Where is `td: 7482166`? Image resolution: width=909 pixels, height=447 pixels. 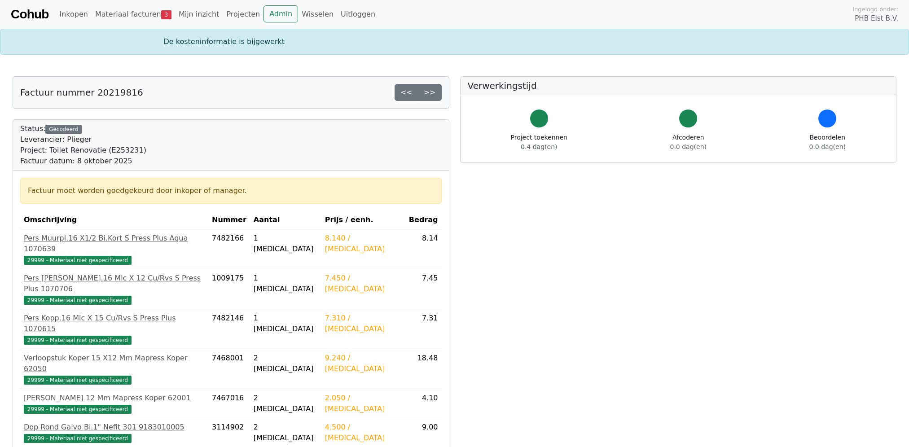
td: 7482166 is located at coordinates (229, 249).